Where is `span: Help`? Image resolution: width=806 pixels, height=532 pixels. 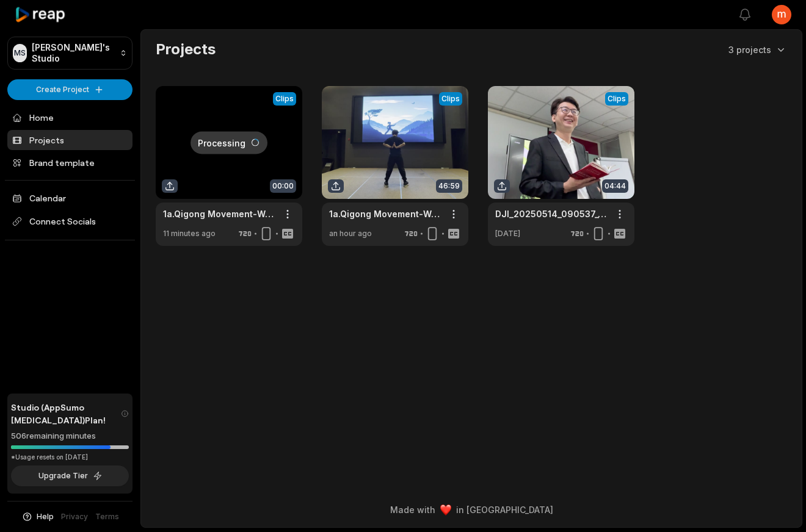 span: Help is located at coordinates (45, 517).